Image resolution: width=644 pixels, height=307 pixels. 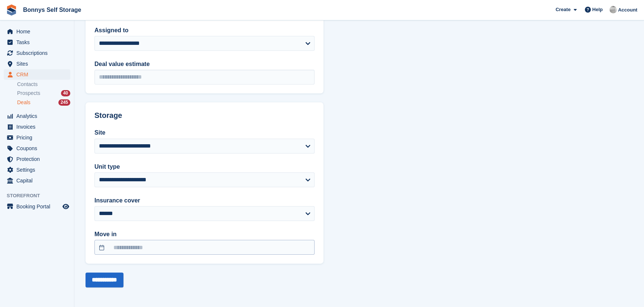 I want to click on span: Analytics, so click(x=39, y=117).